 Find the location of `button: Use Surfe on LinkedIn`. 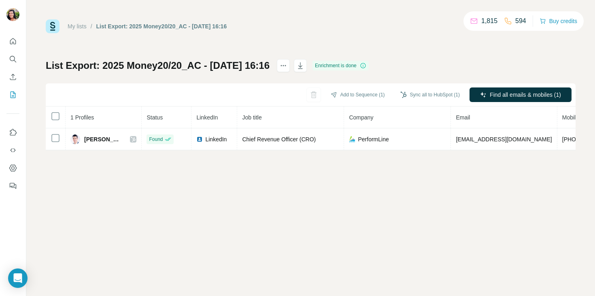

button: Use Surfe on LinkedIn is located at coordinates (13, 132).